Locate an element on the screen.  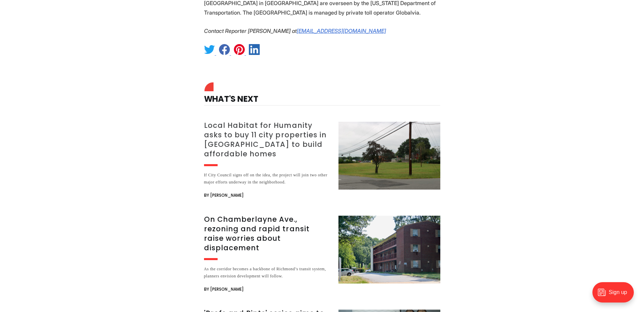
div: If City Council signs off on the idea, the project will join two other major efforts underway in ... is located at coordinates (267, 179).